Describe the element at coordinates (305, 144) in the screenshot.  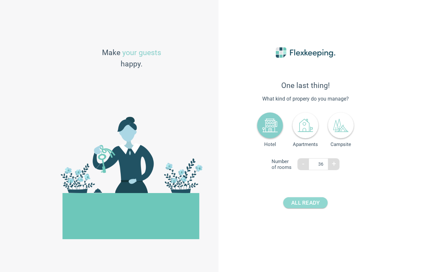
I see `span: Apartments` at that location.